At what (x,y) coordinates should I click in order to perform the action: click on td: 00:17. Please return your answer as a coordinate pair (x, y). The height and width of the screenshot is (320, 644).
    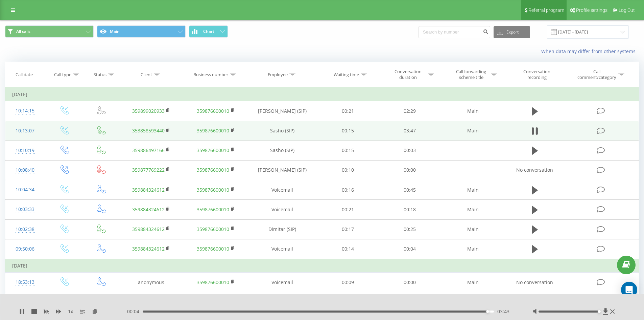
    Looking at the image, I should click on (348, 229).